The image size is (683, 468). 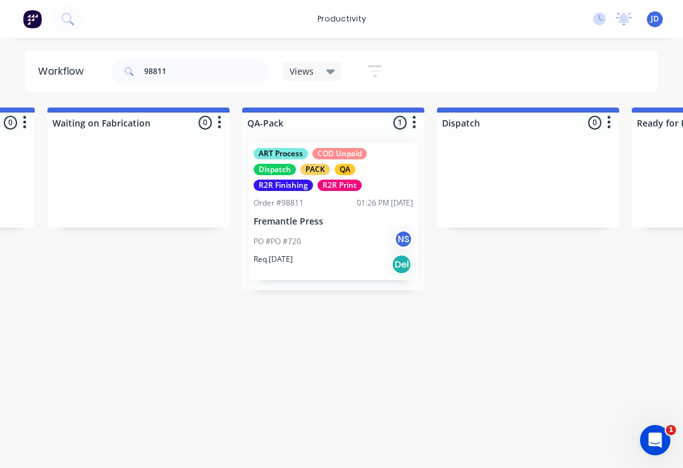 I want to click on div: ART Process, so click(x=281, y=154).